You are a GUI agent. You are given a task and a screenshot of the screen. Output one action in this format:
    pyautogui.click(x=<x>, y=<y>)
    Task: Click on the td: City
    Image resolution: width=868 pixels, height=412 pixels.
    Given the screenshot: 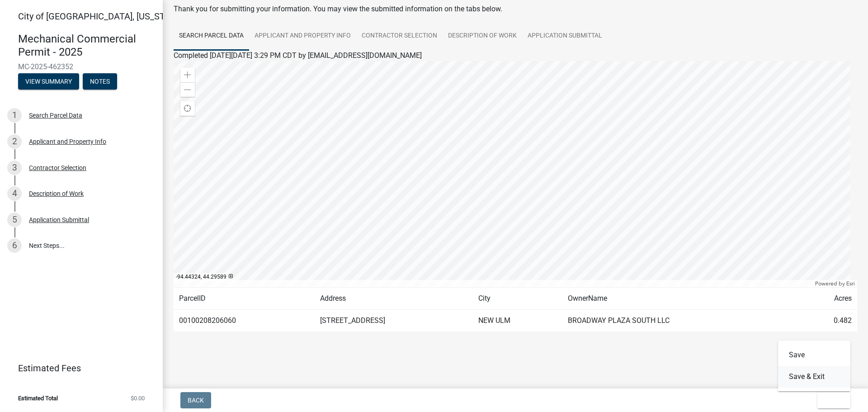 What is the action you would take?
    pyautogui.click(x=518, y=298)
    